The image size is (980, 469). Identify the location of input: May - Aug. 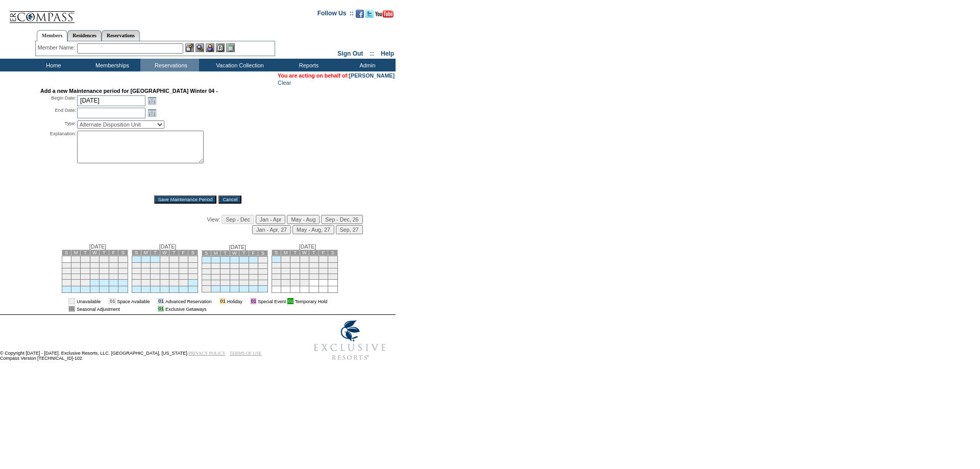
(303, 219).